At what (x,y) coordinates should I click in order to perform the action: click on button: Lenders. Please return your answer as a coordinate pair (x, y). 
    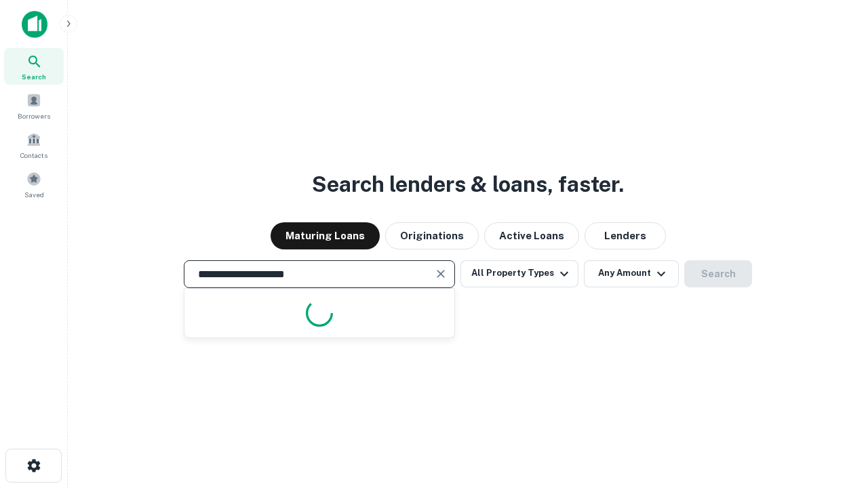
    Looking at the image, I should click on (626, 236).